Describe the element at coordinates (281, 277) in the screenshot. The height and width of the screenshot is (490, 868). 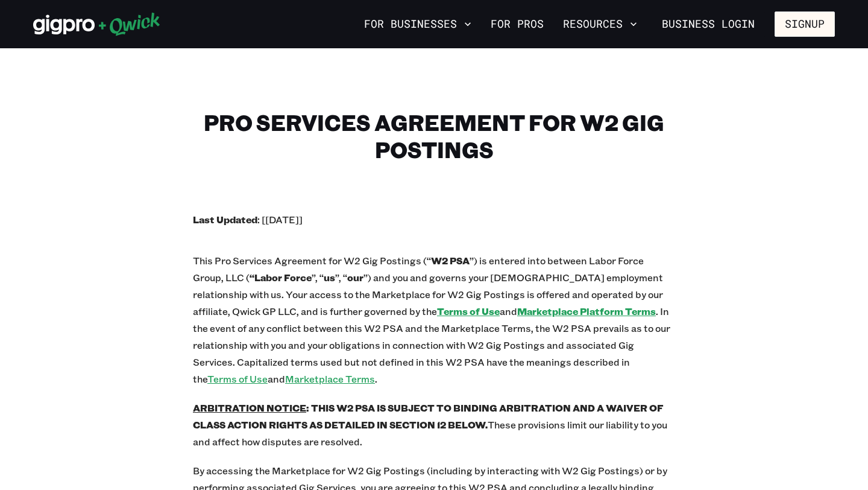
I see `b: “Labor Force` at that location.